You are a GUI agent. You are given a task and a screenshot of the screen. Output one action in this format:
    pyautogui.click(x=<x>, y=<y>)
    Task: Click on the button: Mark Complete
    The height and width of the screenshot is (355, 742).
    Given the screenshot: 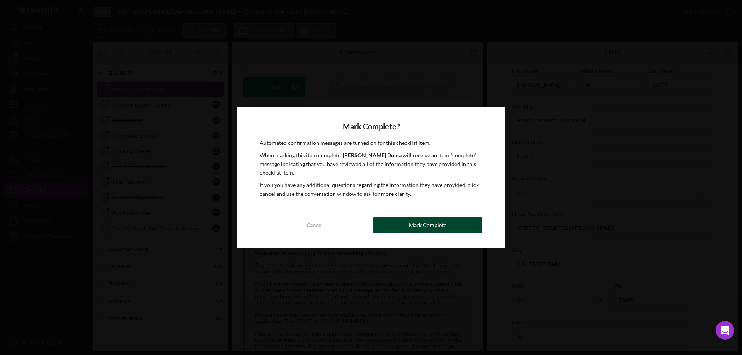 What is the action you would take?
    pyautogui.click(x=427, y=225)
    